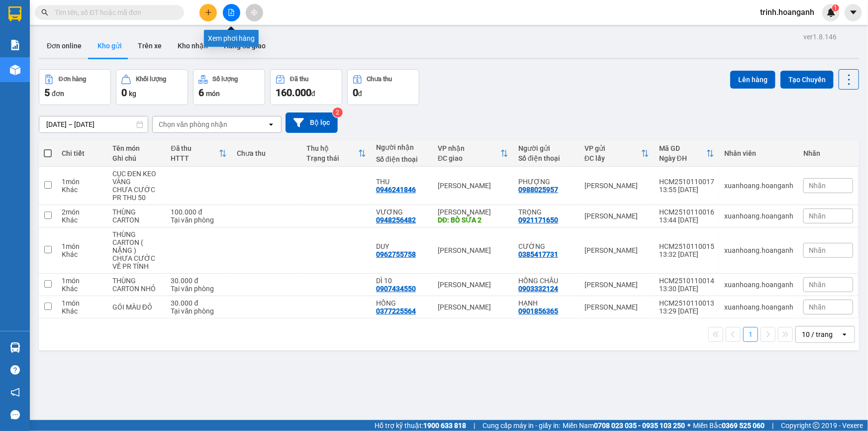  Describe the element at coordinates (402, 147) in the screenshot. I see `div: Người nhận` at that location.